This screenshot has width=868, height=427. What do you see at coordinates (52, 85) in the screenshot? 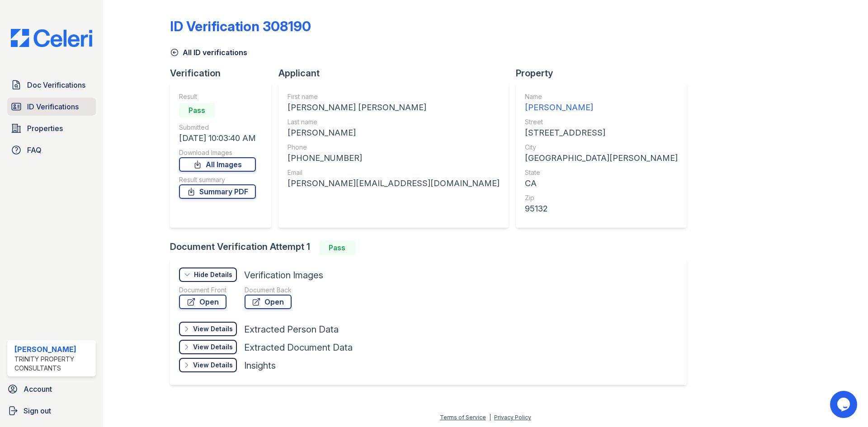
I see `a: Doc Verifications` at bounding box center [52, 85].